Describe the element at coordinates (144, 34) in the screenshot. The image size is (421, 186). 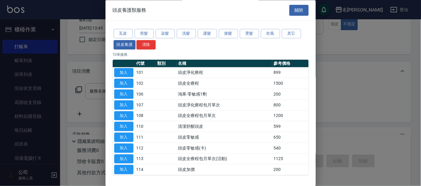
I see `button: 剪髮` at that location.